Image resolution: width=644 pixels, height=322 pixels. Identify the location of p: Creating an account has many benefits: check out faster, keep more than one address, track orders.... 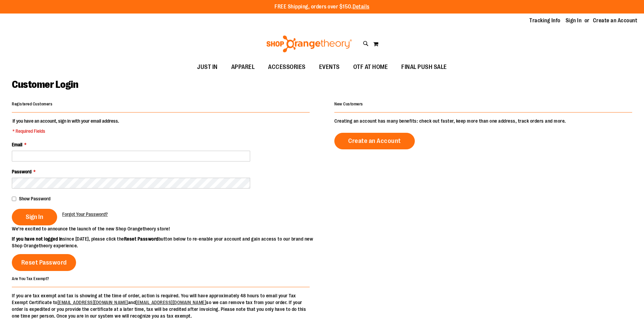
(483, 121).